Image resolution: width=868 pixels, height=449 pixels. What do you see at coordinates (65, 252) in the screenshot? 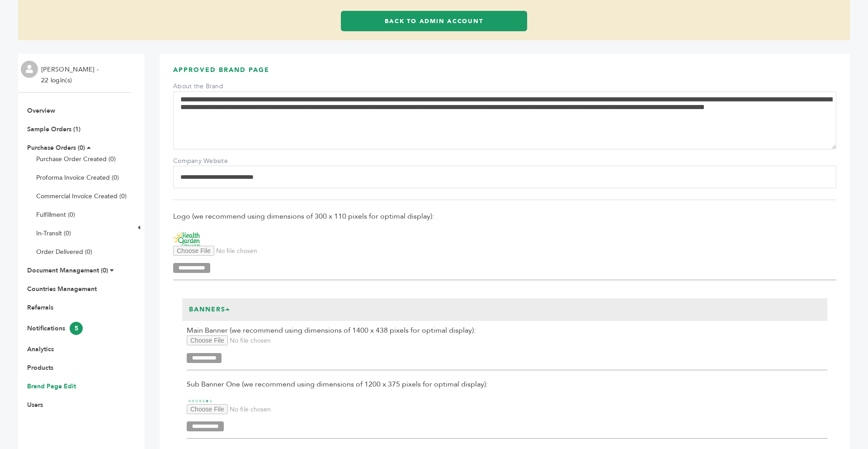
I see `a: Order Delivered (0)` at bounding box center [65, 252].